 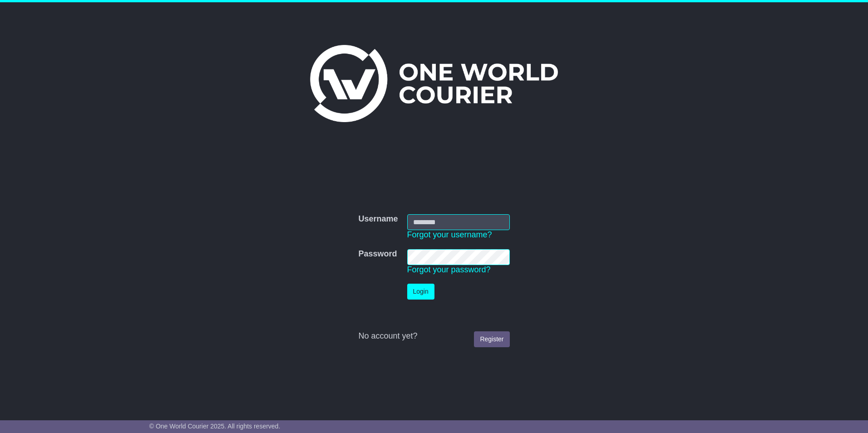 I want to click on a: Register, so click(x=492, y=339).